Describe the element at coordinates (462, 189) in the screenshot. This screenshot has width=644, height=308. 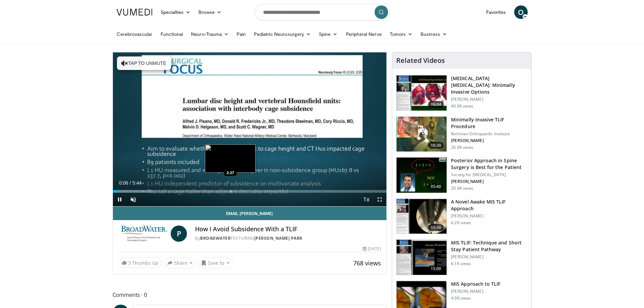
I see `p: 20.4K views` at that location.